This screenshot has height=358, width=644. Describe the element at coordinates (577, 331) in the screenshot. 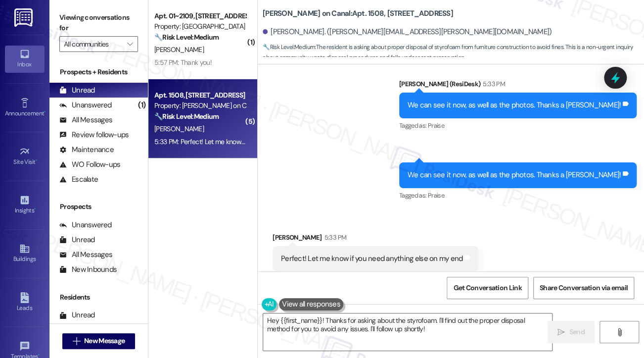

I see `span: Send` at that location.